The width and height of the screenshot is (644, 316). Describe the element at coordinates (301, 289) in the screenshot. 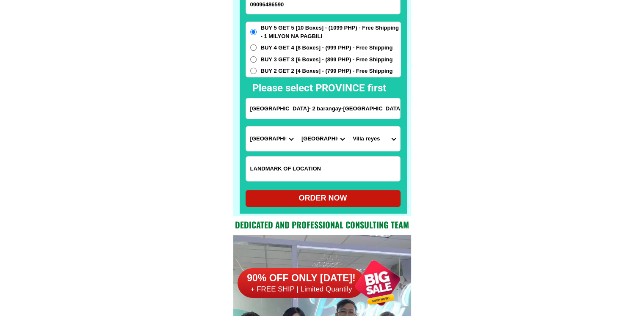

I see `h6: + FREE SHIP | Limited Quantily` at that location.